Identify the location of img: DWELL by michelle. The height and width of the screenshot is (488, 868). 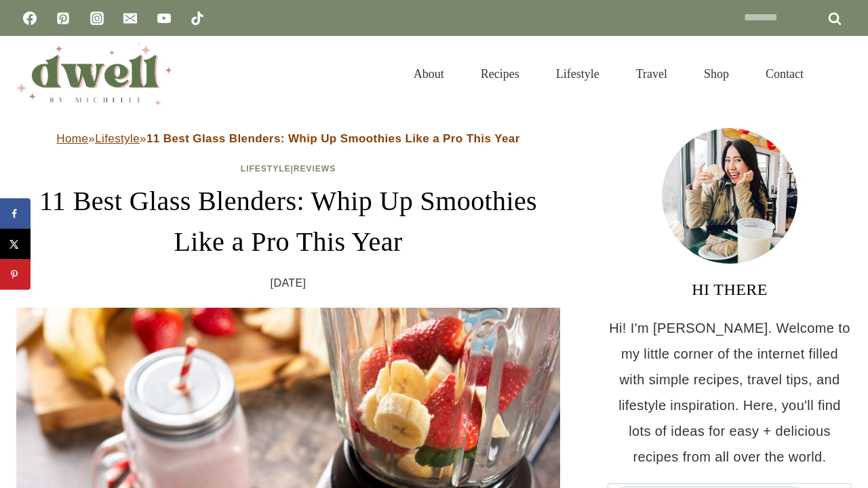
(94, 74).